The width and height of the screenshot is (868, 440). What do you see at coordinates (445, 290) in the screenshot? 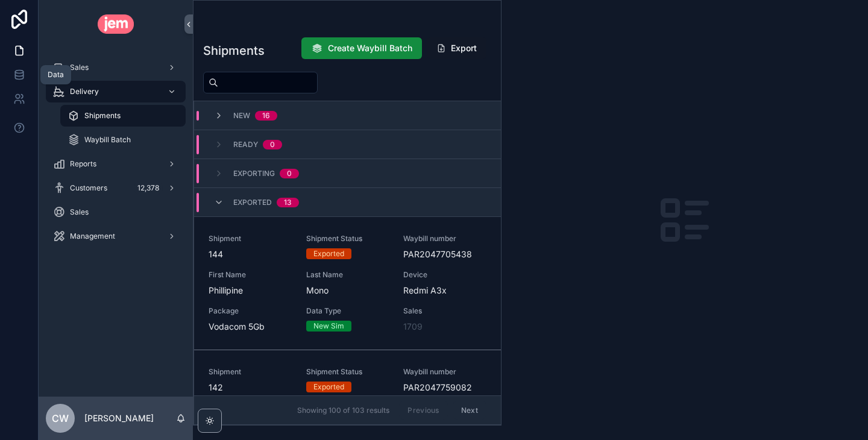
I see `span: Redmi A3x` at bounding box center [445, 290].